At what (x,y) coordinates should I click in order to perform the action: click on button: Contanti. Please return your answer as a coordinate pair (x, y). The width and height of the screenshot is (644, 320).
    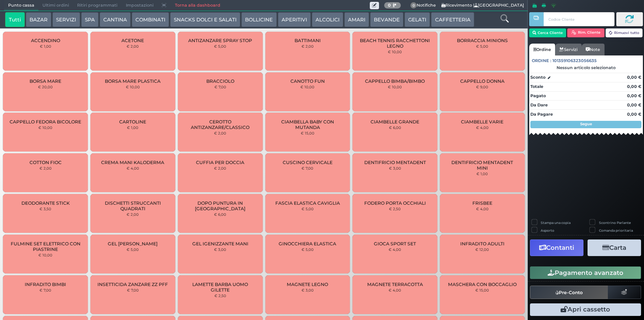
    Looking at the image, I should click on (556, 247).